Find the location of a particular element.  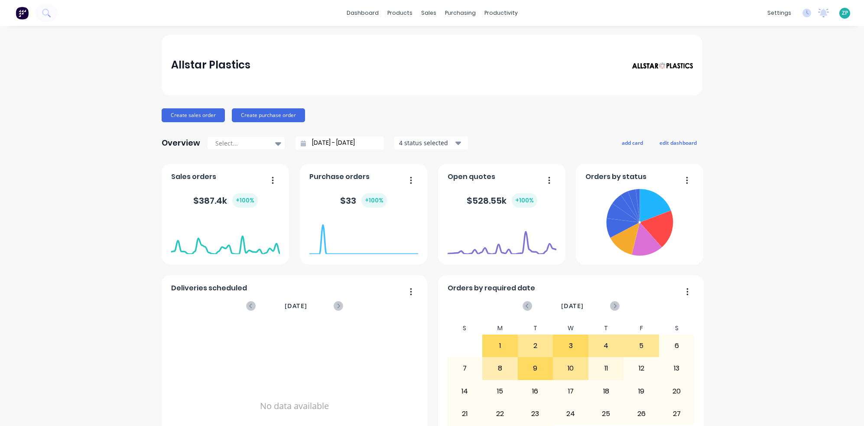

div: sales is located at coordinates (429, 13).